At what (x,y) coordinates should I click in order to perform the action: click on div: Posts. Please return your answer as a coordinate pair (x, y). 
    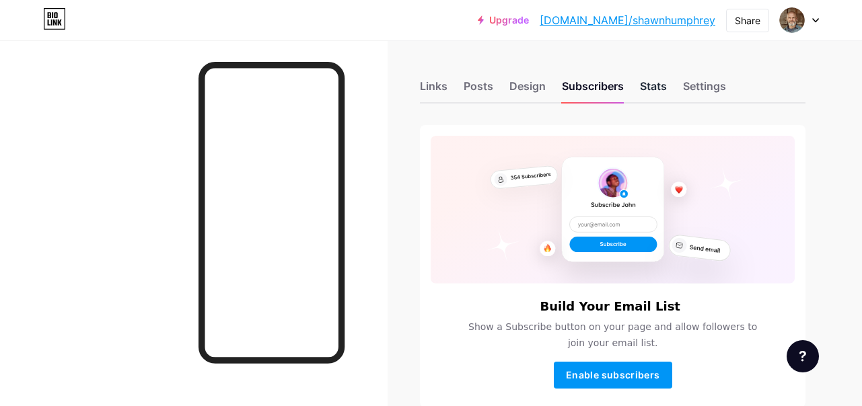
    Looking at the image, I should click on (479, 90).